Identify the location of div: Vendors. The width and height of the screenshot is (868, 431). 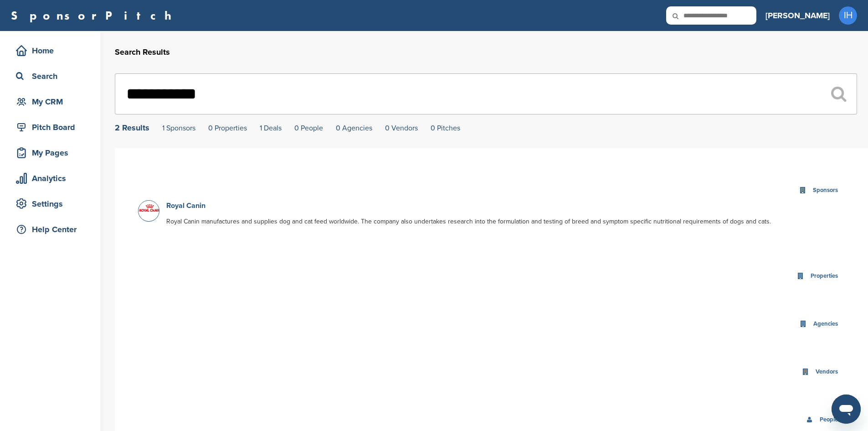
(826, 372).